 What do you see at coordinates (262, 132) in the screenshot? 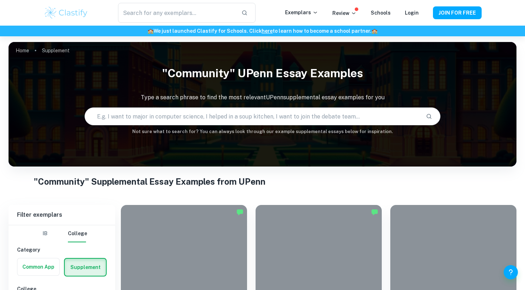
I see `h6: Not sure what to search for? You can always look through our example supplemental essays below fo...` at bounding box center [262, 132].